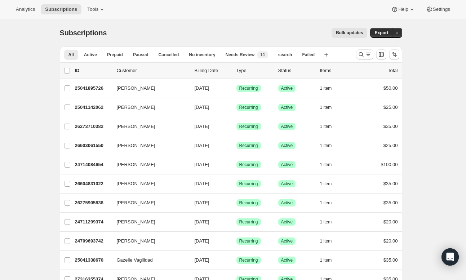 The width and height of the screenshot is (466, 280). Describe the element at coordinates (202, 55) in the screenshot. I see `span: No inventory` at that location.